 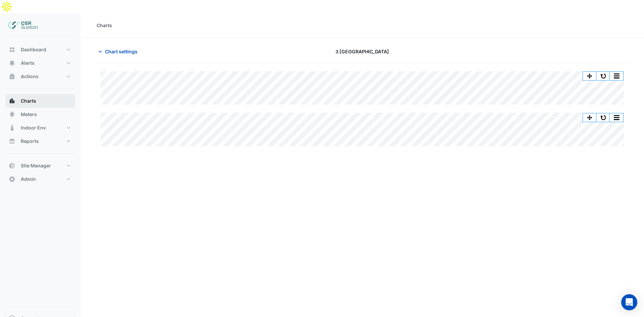 What do you see at coordinates (40, 77) in the screenshot?
I see `button: Actions` at bounding box center [40, 77].